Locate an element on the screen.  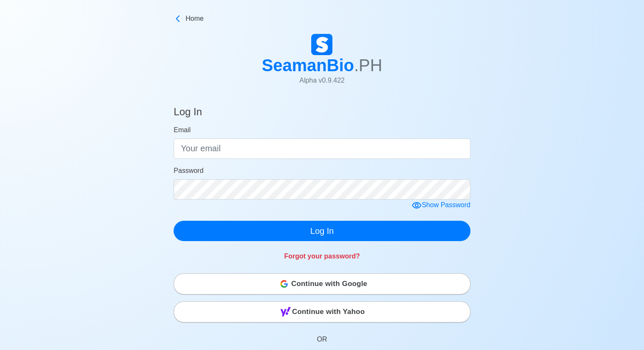
p: Alpha v 0.9.422 is located at coordinates (322, 81).